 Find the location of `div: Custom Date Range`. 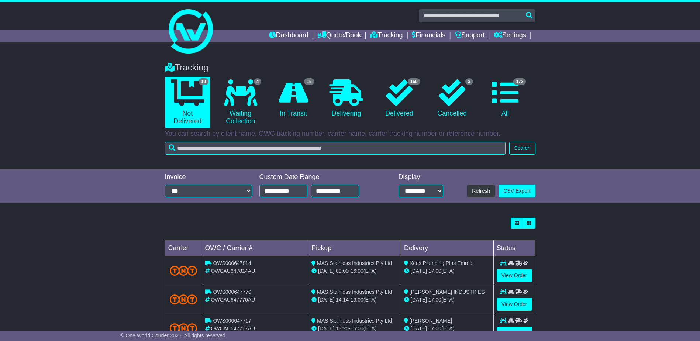

div: Custom Date Range is located at coordinates (318, 177).